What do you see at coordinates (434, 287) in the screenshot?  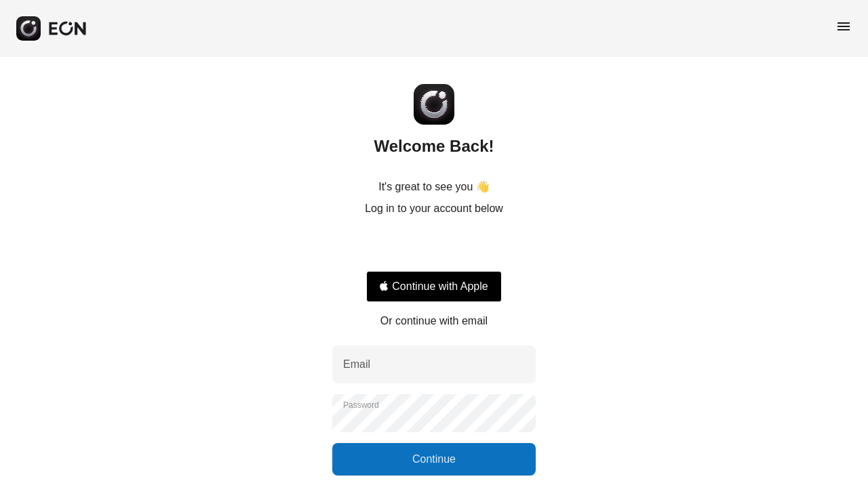 I see `button: Signin with apple ID` at bounding box center [434, 287].